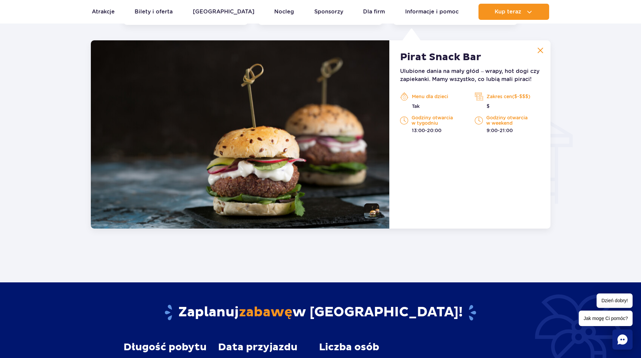  Describe the element at coordinates (432, 12) in the screenshot. I see `a: Informacje i pomoc` at that location.